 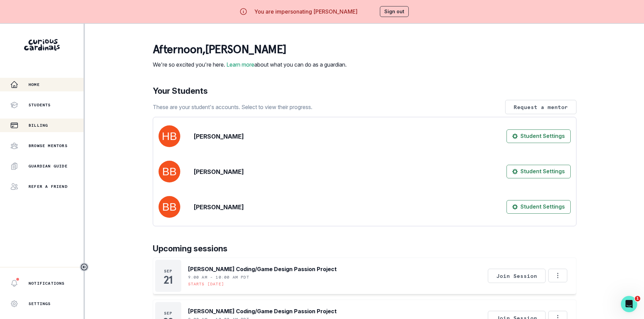 I want to click on button: Request a mentor, so click(x=541, y=107).